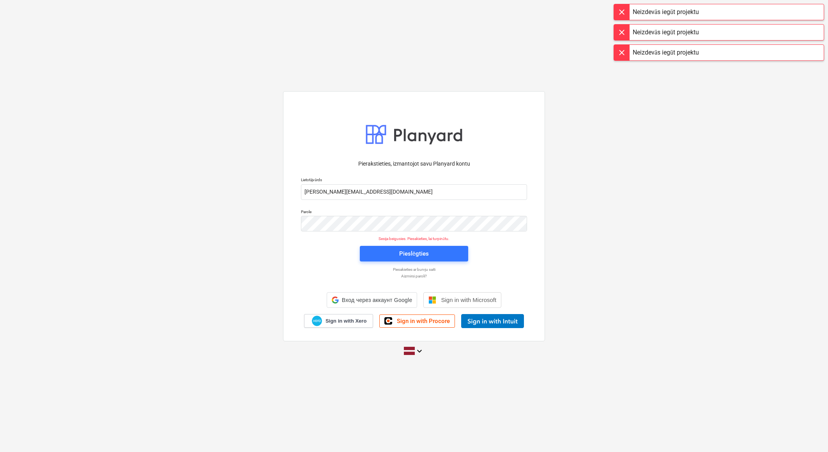 This screenshot has width=828, height=452. Describe the element at coordinates (414, 212) in the screenshot. I see `p: Parole` at that location.